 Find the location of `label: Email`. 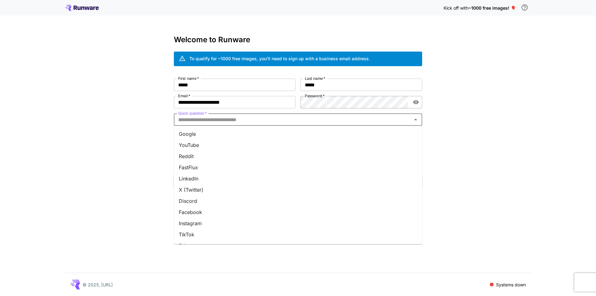

label: Email is located at coordinates (184, 96).